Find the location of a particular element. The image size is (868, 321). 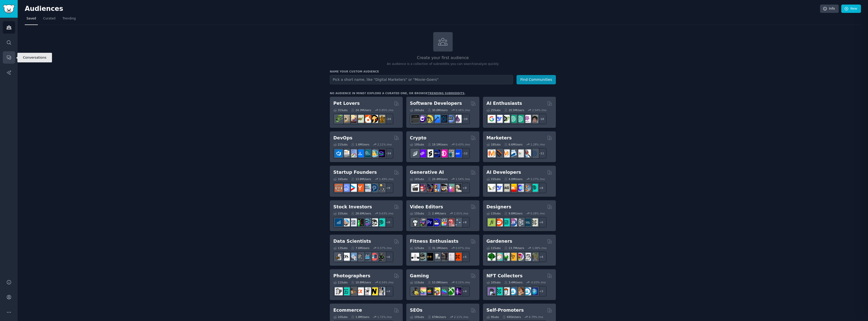

img: ethfinance is located at coordinates (415, 153).